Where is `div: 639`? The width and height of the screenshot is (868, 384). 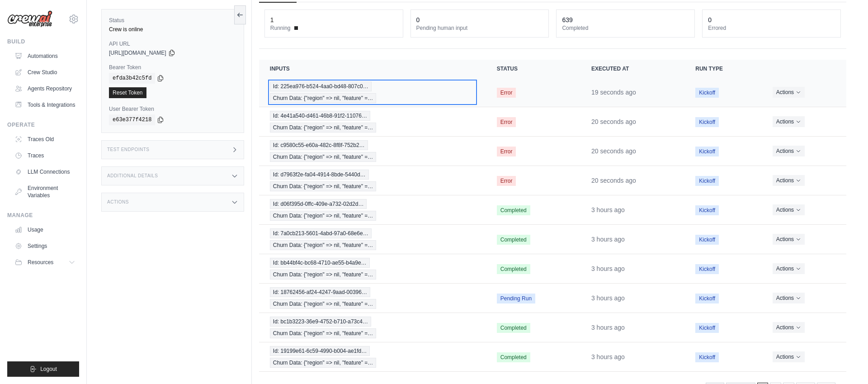
div: 639 is located at coordinates (567, 20).